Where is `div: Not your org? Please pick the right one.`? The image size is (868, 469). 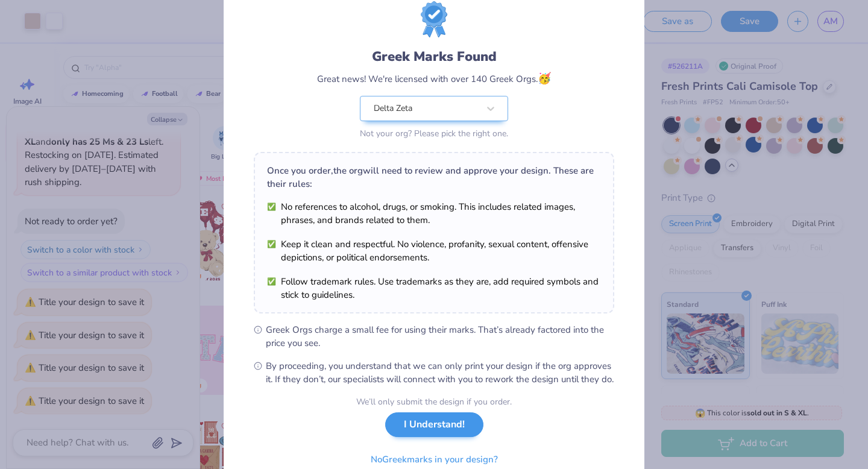 div: Not your org? Please pick the right one. is located at coordinates (434, 133).